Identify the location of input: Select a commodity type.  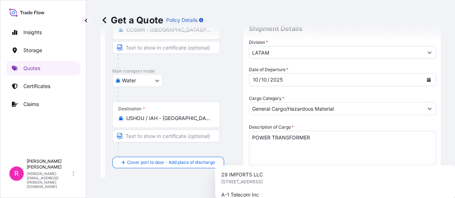
(336, 109).